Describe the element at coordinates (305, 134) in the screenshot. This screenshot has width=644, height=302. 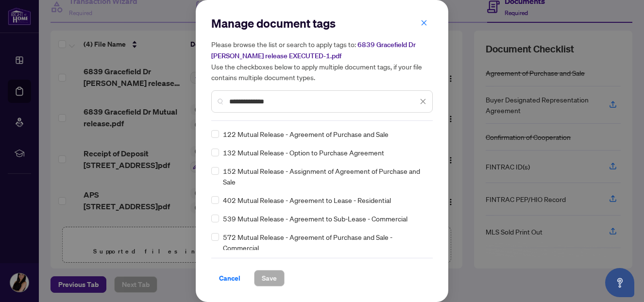
I see `span: 122 Mutual Release - Agreement of Purchase and Sale` at that location.